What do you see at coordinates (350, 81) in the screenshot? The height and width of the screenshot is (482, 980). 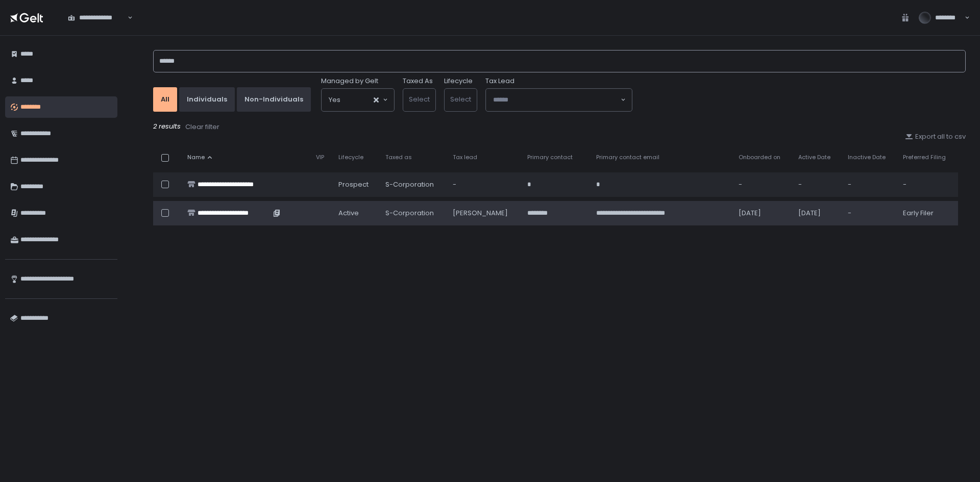 I see `span: Managed by Gelt` at bounding box center [350, 81].